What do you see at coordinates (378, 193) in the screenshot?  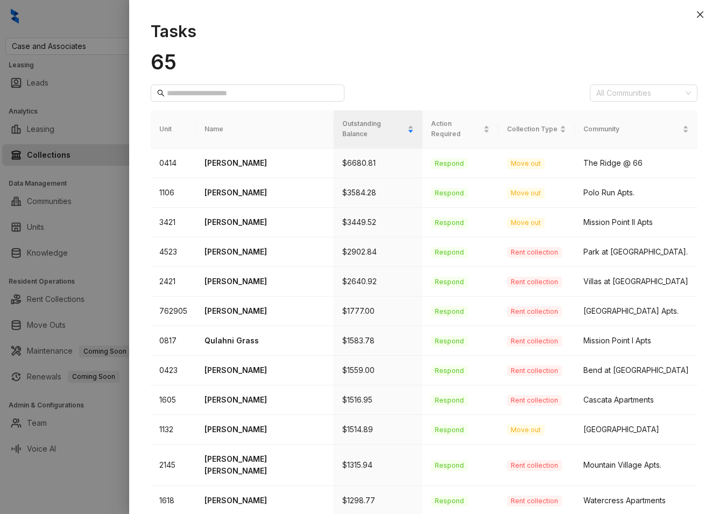 I see `p: $3584.28` at bounding box center [378, 193].